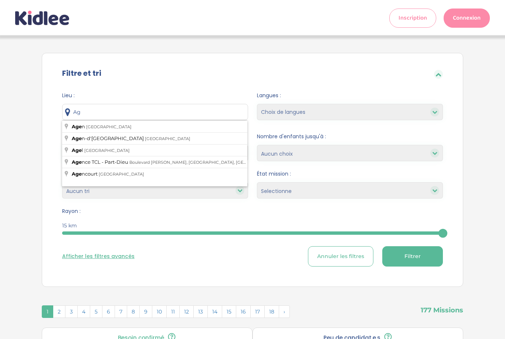  I want to click on a: Connexion, so click(466, 18).